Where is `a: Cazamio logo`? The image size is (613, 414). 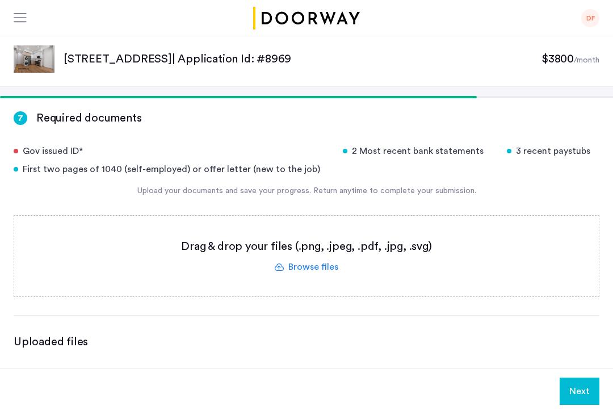 a: Cazamio logo is located at coordinates (307, 18).